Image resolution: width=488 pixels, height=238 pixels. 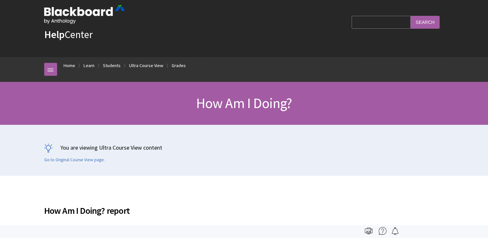 I want to click on a: Grades, so click(x=179, y=65).